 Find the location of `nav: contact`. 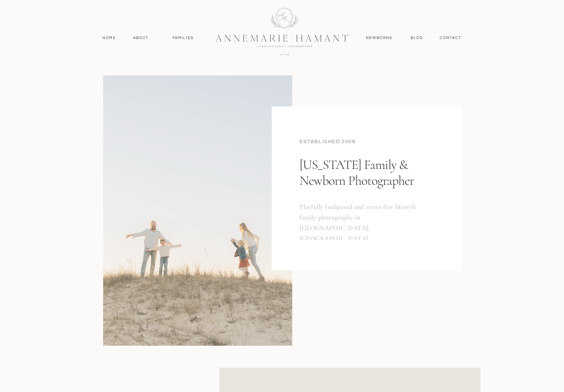

nav: contact is located at coordinates (451, 38).